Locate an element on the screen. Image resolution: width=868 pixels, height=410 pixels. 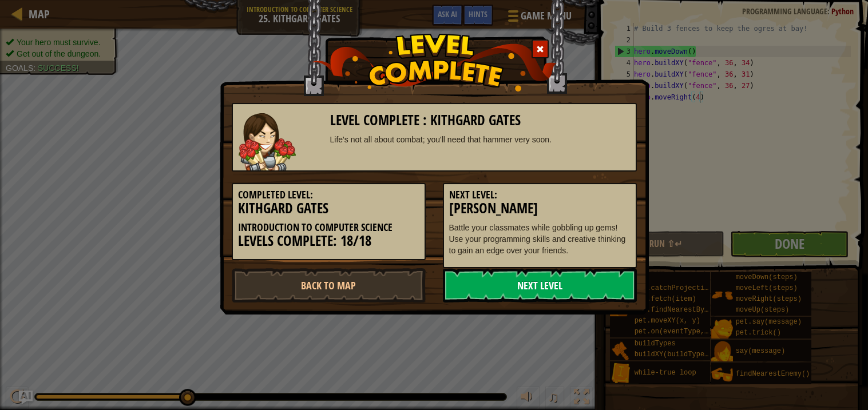
img: guardian.png is located at coordinates (267, 142).